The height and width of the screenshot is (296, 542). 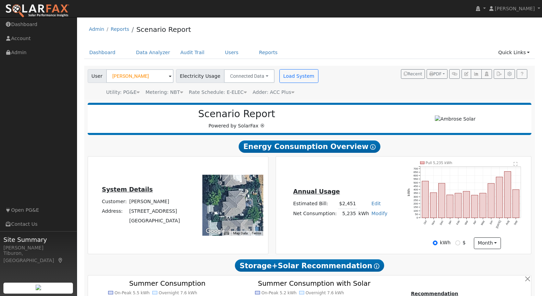 What do you see at coordinates (445, 242) in the screenshot?
I see `label: kWh` at bounding box center [445, 242].